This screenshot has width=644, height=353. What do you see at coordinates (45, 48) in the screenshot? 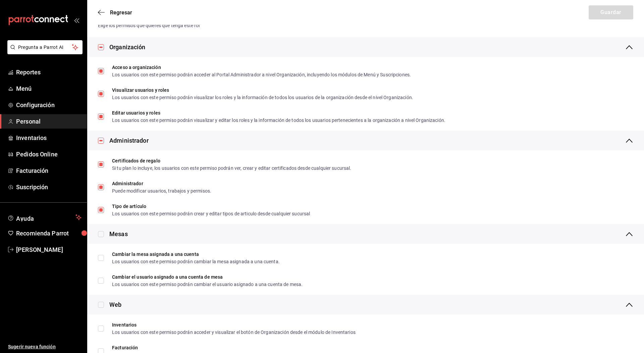
I see `span: Pregunta a Parrot AI` at bounding box center [45, 48].